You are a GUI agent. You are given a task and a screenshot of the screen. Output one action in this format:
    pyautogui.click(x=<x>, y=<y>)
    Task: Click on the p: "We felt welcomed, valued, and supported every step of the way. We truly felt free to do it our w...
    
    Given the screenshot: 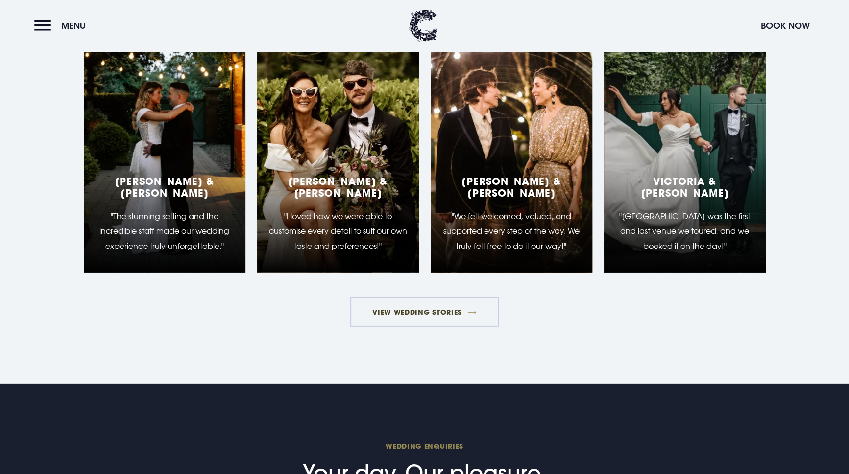 What is the action you would take?
    pyautogui.click(x=511, y=231)
    